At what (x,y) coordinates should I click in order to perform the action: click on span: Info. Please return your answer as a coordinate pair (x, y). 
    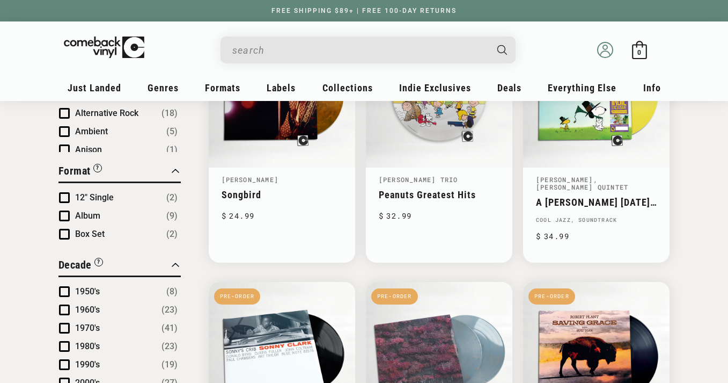
    Looking at the image, I should click on (652, 87).